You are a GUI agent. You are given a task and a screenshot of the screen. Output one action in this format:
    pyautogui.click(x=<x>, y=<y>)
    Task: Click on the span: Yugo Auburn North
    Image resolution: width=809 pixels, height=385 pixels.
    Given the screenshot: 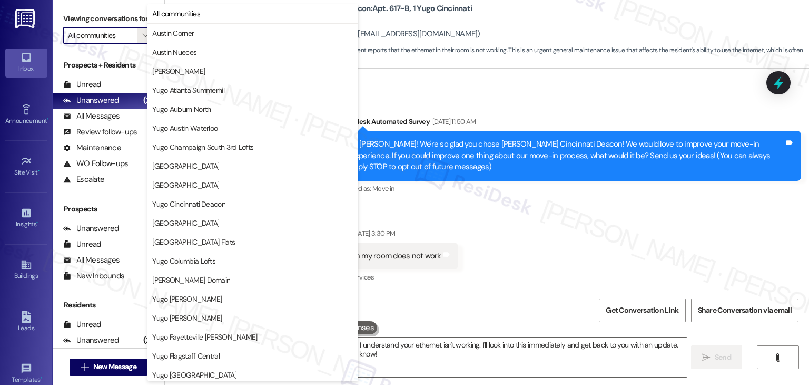 What is the action you would take?
    pyautogui.click(x=181, y=109)
    